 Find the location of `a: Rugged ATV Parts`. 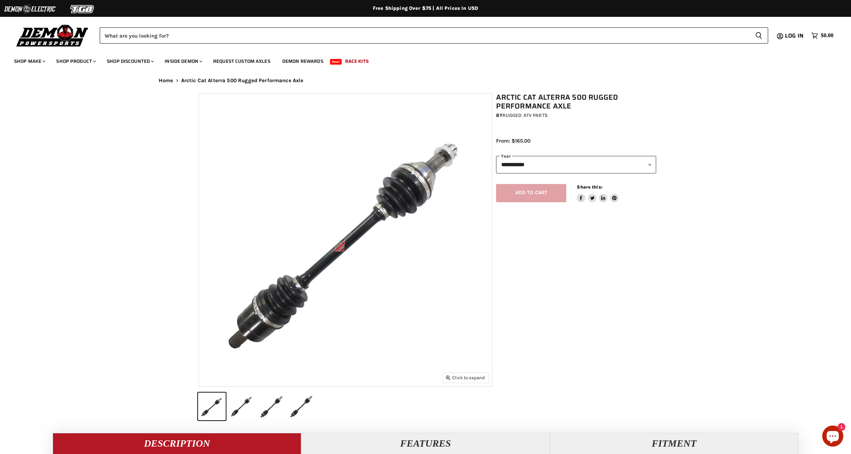

a: Rugged ATV Parts is located at coordinates (525, 115).